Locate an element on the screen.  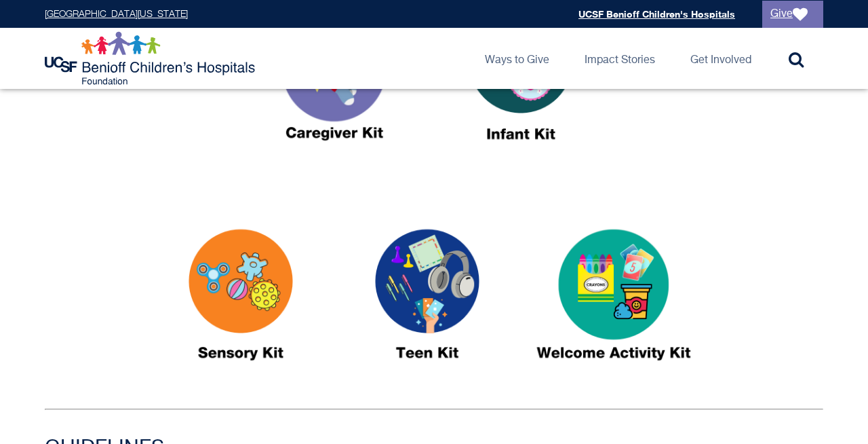
a: Impact Stories is located at coordinates (620, 58).